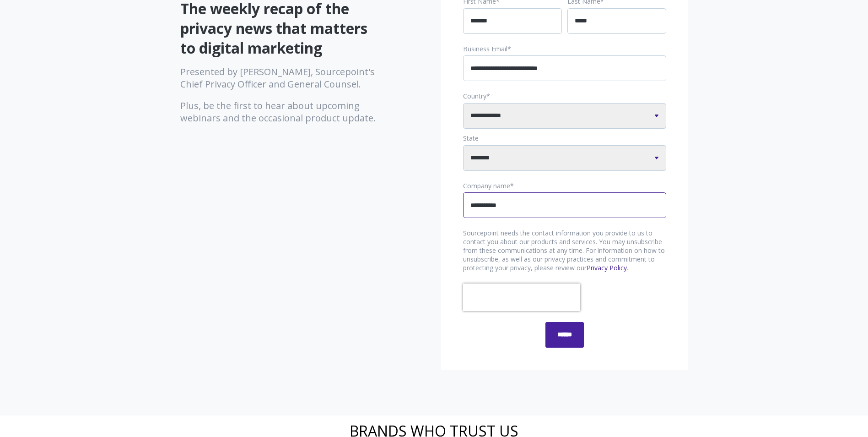  I want to click on a: Privacy Policy, so click(607, 267).